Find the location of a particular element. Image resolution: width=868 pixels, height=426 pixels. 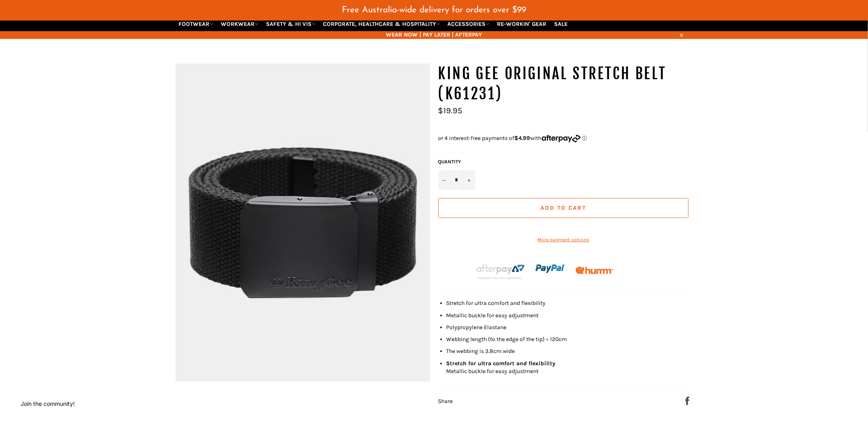

li: Stretch for ultra comfort and flexibility is located at coordinates (570, 303).